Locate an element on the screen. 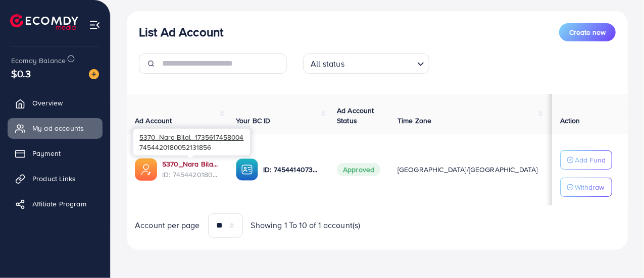 The image size is (644, 278). img: image is located at coordinates (94, 74).